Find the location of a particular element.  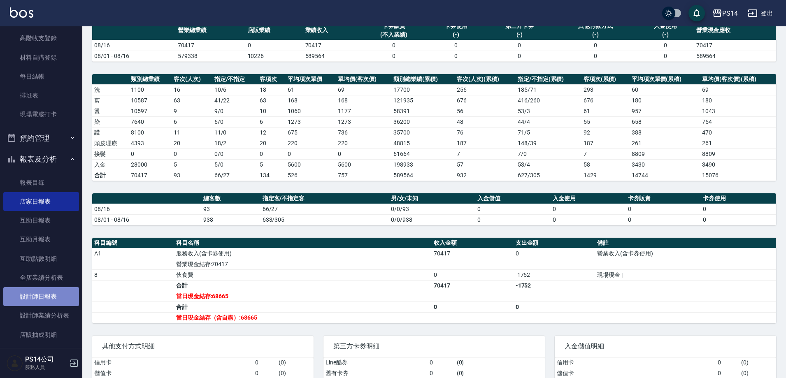

td: 35700 is located at coordinates (423, 133).